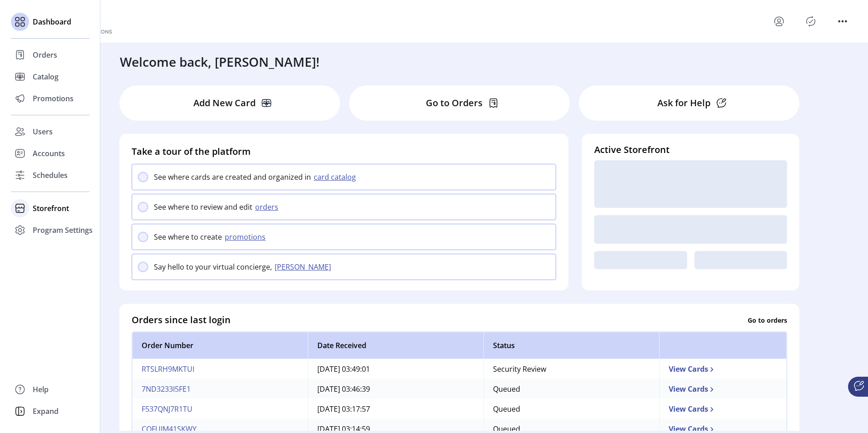 This screenshot has width=868, height=433. Describe the element at coordinates (268, 207) in the screenshot. I see `button: orders` at that location.